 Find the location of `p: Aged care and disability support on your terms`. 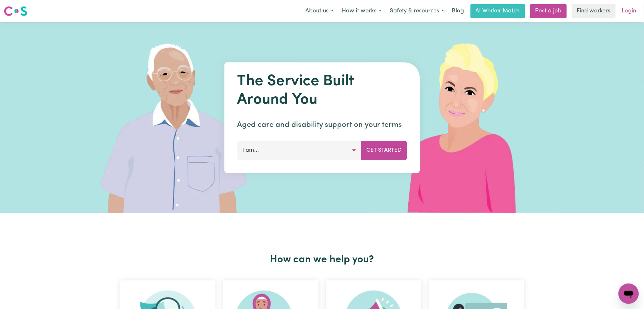

p: Aged care and disability support on your terms is located at coordinates (322, 125).